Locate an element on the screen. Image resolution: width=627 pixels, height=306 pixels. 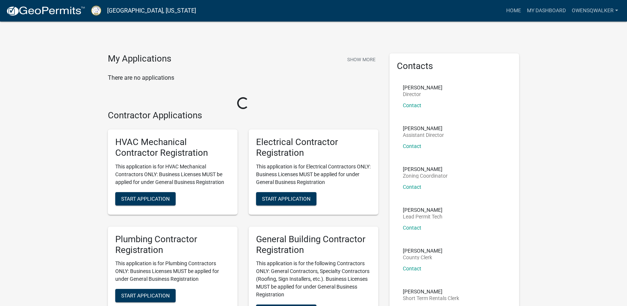
p: This application is for the following Contractors ONLY: General Contractors, Specialty Contractor... is located at coordinates (314, 279).